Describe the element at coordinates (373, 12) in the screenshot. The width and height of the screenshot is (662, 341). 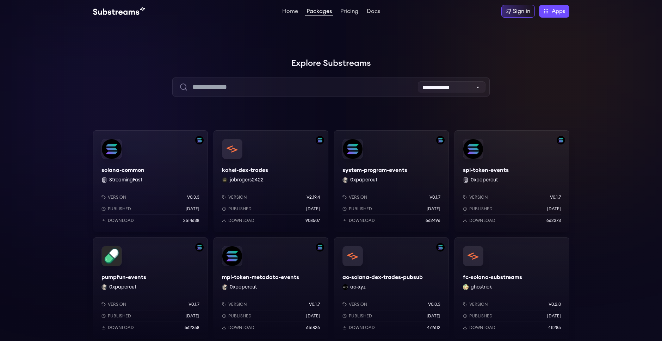
I see `a: Docs` at that location.